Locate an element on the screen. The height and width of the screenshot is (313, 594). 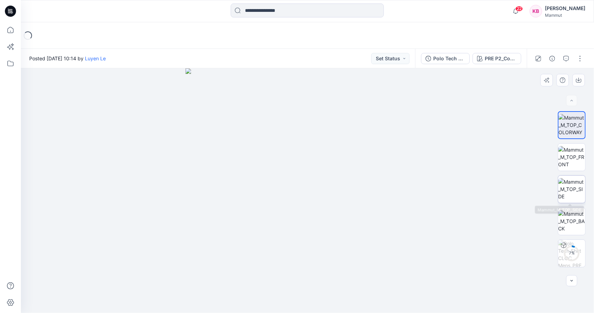
img: Polo Tech Shirt CLOC Mens_PRE P2 PRE P2_Comment is located at coordinates (572, 253).